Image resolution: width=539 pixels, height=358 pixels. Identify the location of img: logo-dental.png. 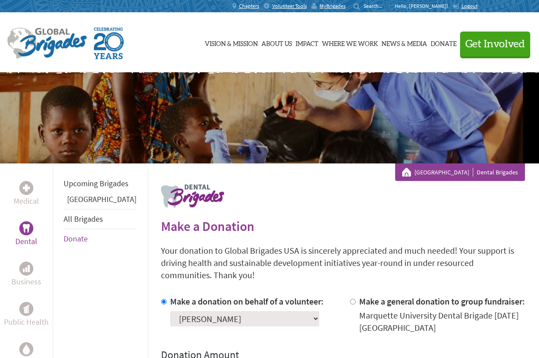
(193, 196).